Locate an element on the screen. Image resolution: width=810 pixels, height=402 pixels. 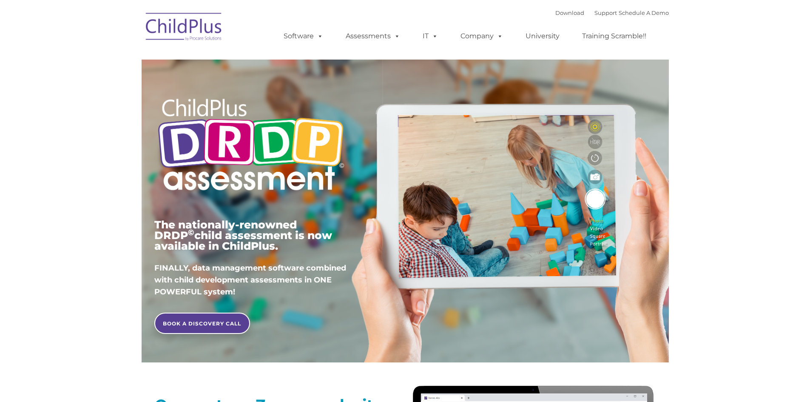
a: Company is located at coordinates (482, 36).